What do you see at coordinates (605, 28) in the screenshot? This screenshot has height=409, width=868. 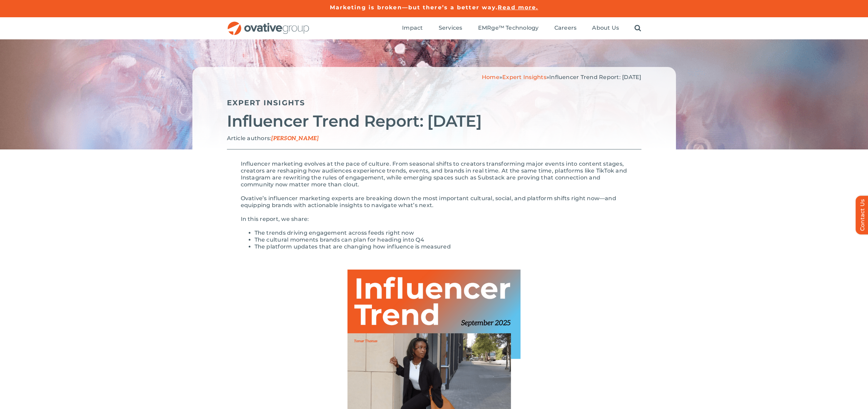 I see `span: About Us` at bounding box center [605, 28].